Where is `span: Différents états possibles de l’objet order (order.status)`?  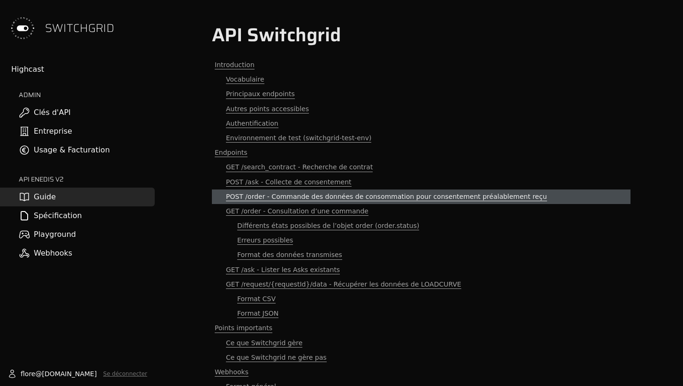
span: Différents états possibles de l’objet order (order.status) is located at coordinates (328, 226).